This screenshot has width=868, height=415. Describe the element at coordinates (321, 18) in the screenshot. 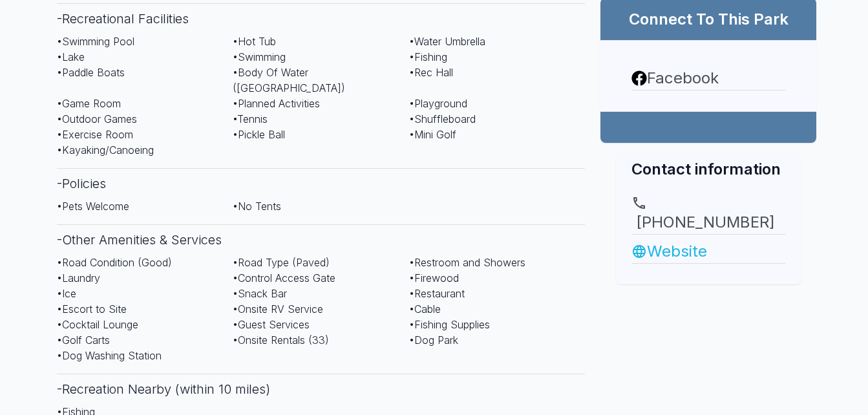

I see `h3: - Recreational Facilities` at that location.